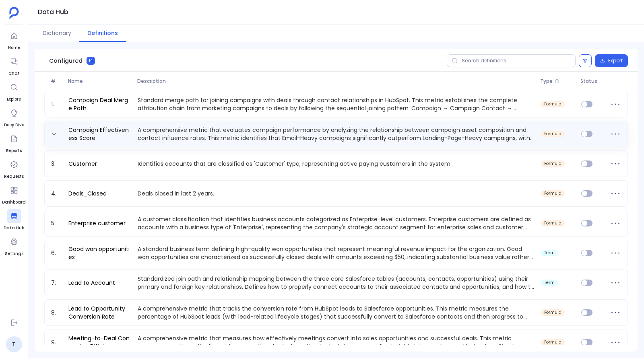  I want to click on span: Data Hub, so click(13, 228).